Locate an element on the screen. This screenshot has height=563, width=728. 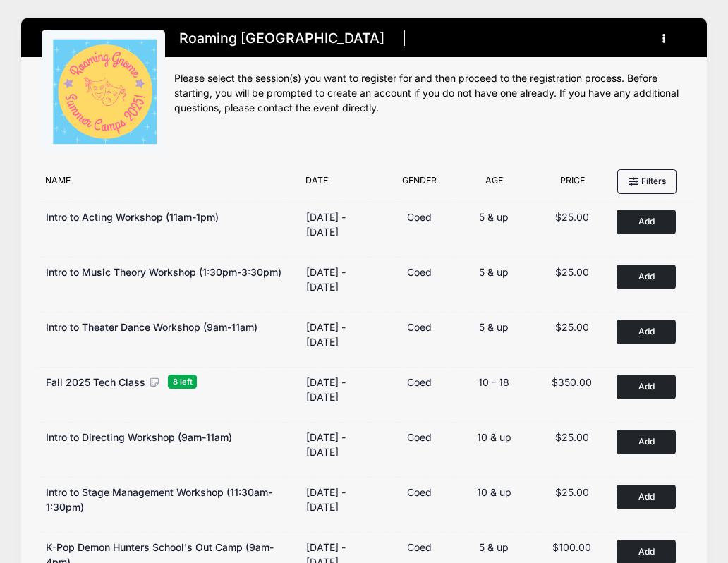
div: Name is located at coordinates (169, 184).